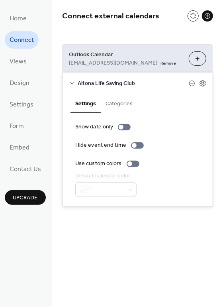 The image size is (223, 307). What do you see at coordinates (20, 147) in the screenshot?
I see `a: Embed` at bounding box center [20, 147].